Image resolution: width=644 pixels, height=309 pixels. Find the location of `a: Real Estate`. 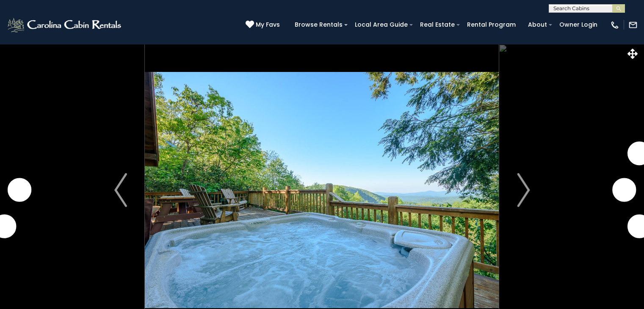

a: Real Estate is located at coordinates (437, 25).